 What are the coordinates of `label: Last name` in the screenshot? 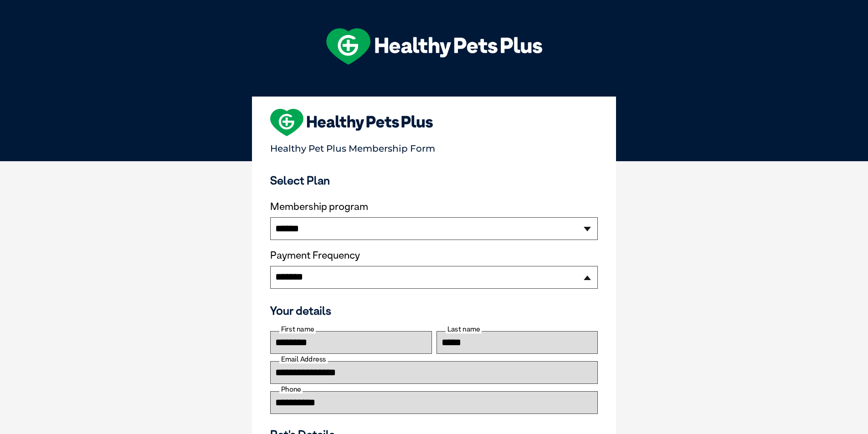 It's located at (463, 329).